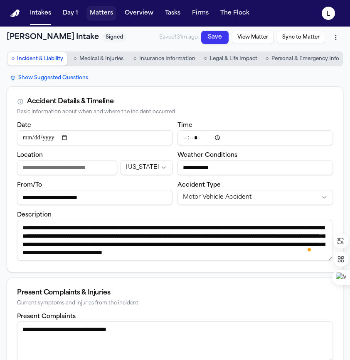  Describe the element at coordinates (29, 185) in the screenshot. I see `label: From/To` at that location.